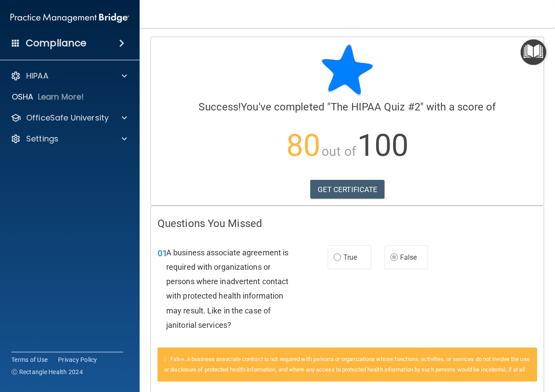 This screenshot has width=555, height=392. I want to click on span: out of, so click(339, 151).